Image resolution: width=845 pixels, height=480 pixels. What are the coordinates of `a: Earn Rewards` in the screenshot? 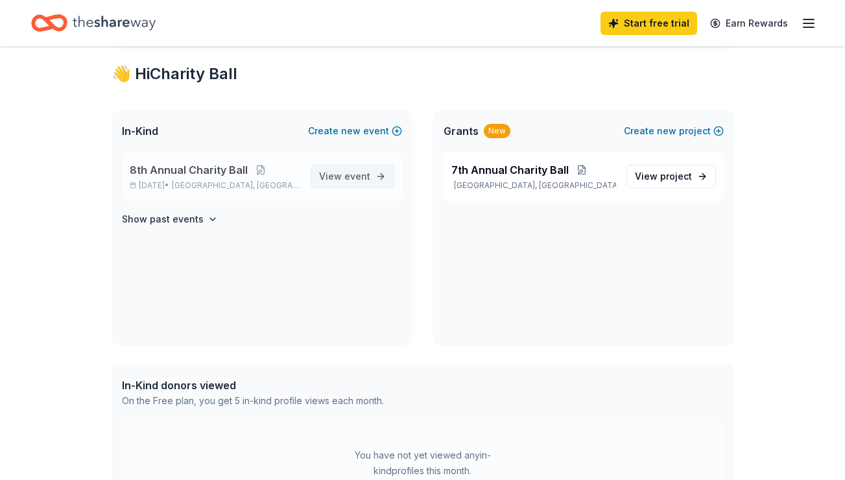 It's located at (749, 23).